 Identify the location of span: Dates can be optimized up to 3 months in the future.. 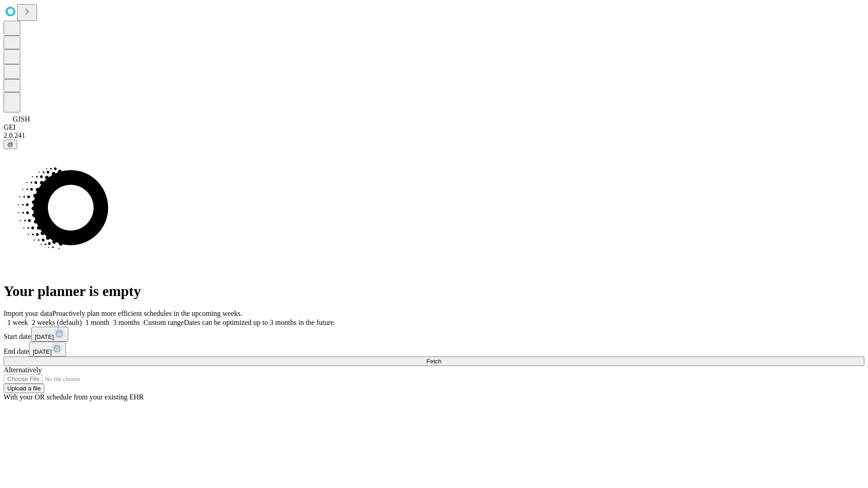
(260, 322).